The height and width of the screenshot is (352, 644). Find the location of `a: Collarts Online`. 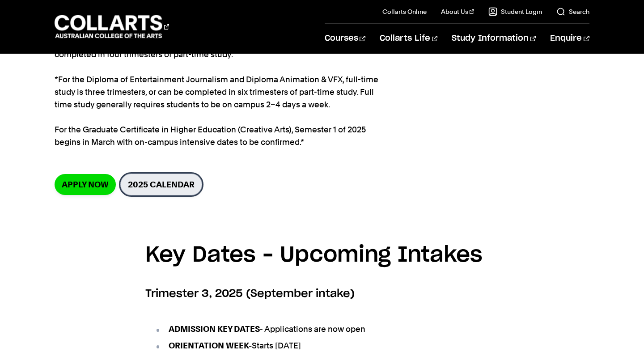

a: Collarts Online is located at coordinates (404, 12).